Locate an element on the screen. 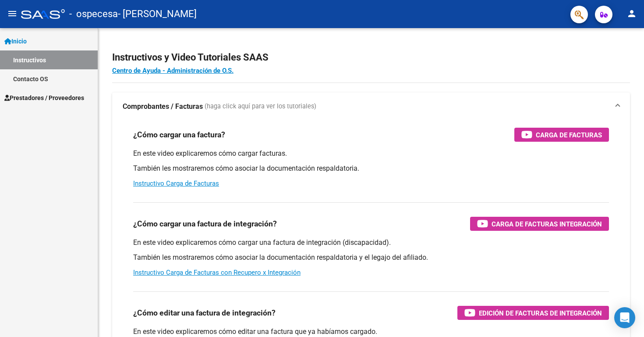  h2: Instructivos y Video Tutoriales SAAS is located at coordinates (371, 58).